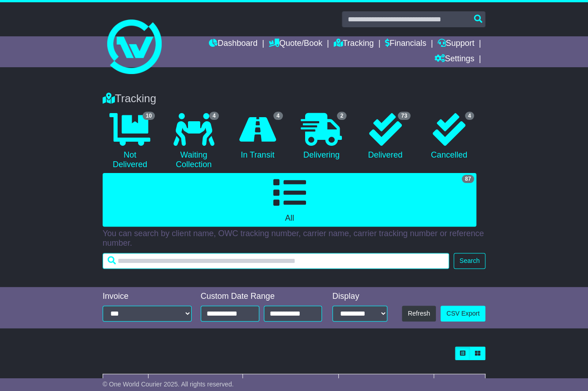 The height and width of the screenshot is (391, 588). Describe the element at coordinates (353, 44) in the screenshot. I see `a: Tracking` at that location.